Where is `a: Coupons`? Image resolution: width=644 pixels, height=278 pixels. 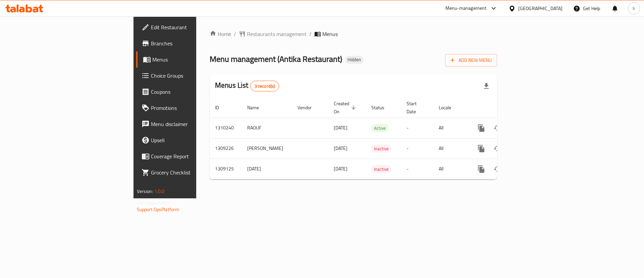 a: Coupons is located at coordinates (189, 92).